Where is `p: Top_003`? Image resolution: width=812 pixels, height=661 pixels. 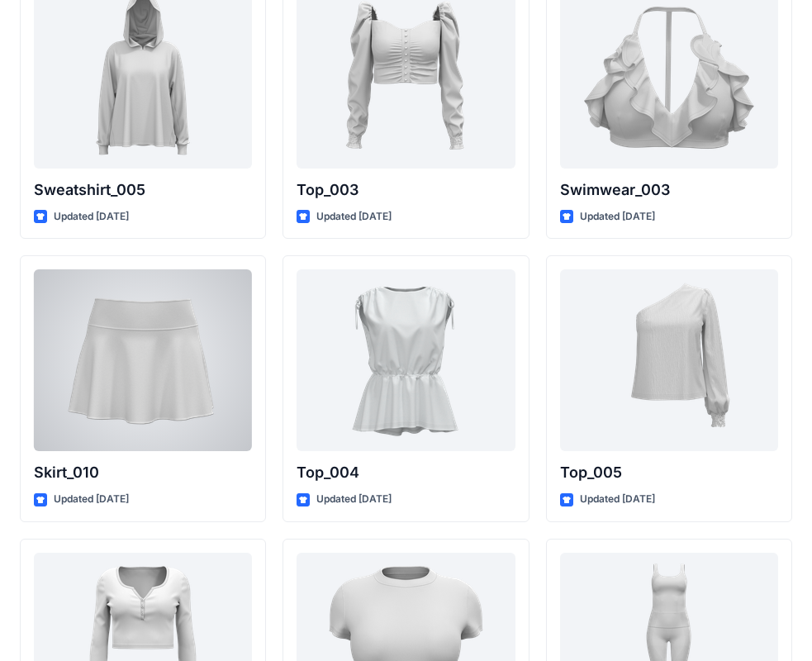 p: Top_003 is located at coordinates (406, 190).